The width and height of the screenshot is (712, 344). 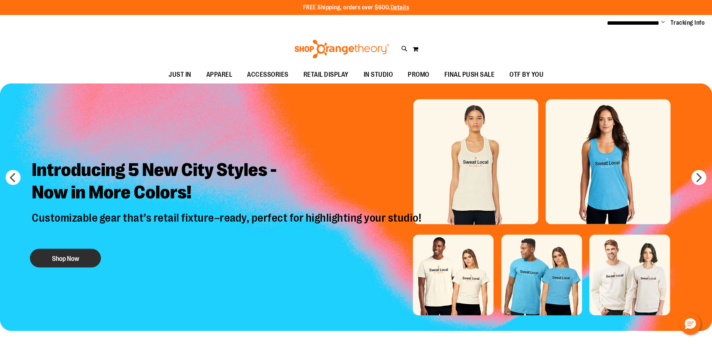 I want to click on img: Shop Orangetheory, so click(x=342, y=49).